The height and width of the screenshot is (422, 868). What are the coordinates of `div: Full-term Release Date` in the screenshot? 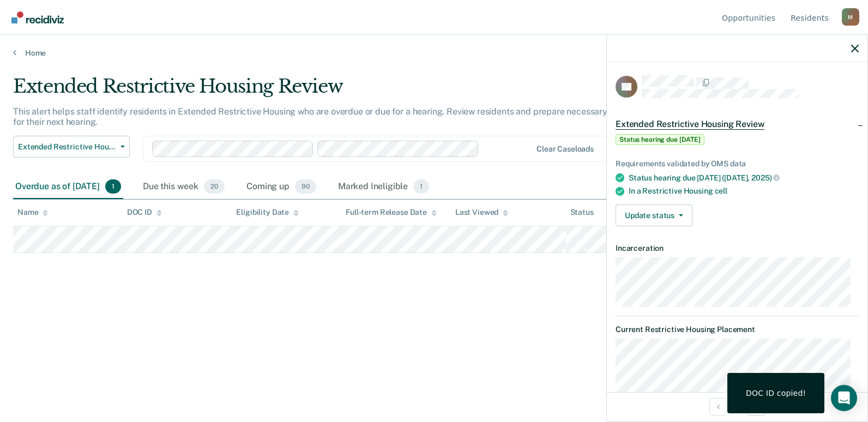 It's located at (391, 212).